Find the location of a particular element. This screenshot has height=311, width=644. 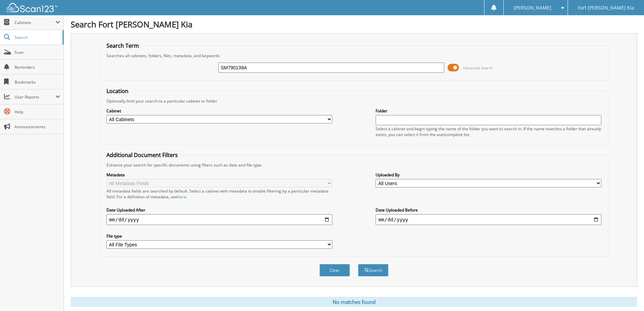

span: Announcements is located at coordinates (37, 126).